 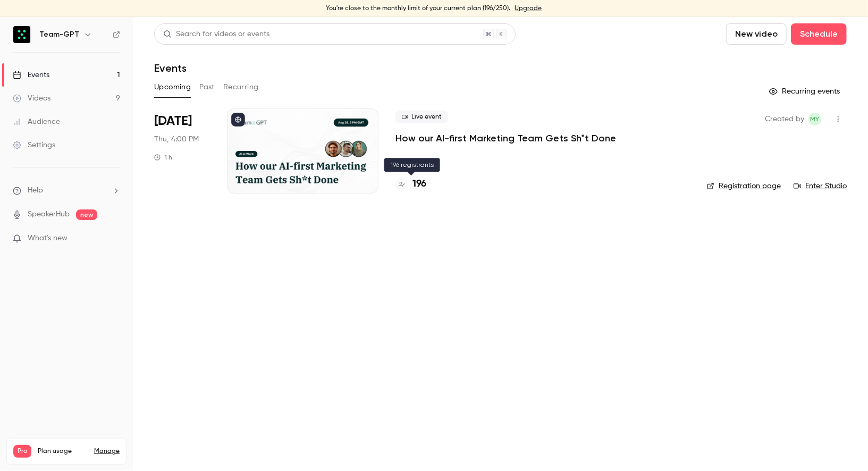 I want to click on a: Upgrade, so click(x=528, y=9).